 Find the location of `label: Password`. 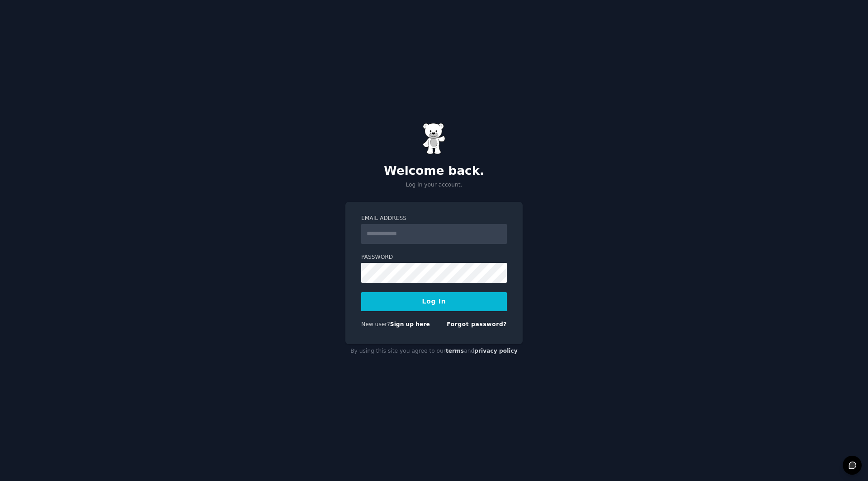

label: Password is located at coordinates (434, 258).